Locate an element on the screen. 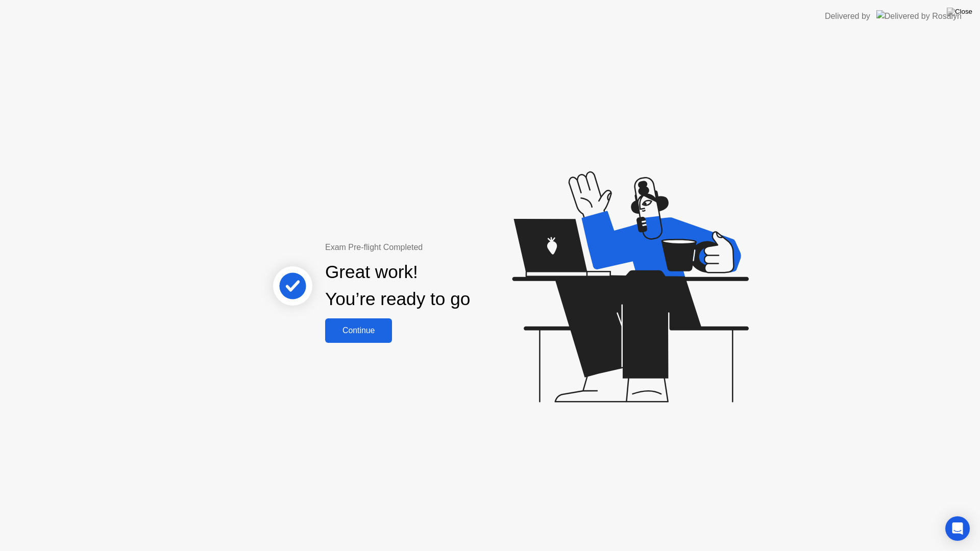  img: Delivered by Rosalyn is located at coordinates (919, 16).